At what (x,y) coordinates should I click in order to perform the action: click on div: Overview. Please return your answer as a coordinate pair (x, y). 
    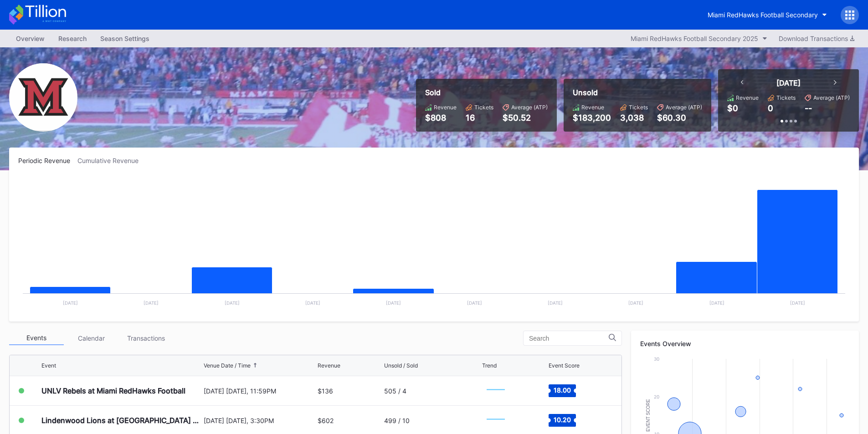
    Looking at the image, I should click on (30, 38).